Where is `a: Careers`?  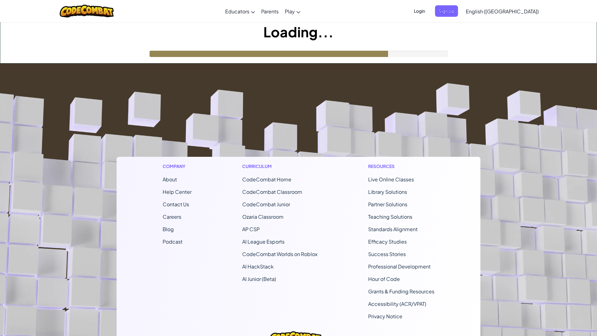 a: Careers is located at coordinates (172, 216).